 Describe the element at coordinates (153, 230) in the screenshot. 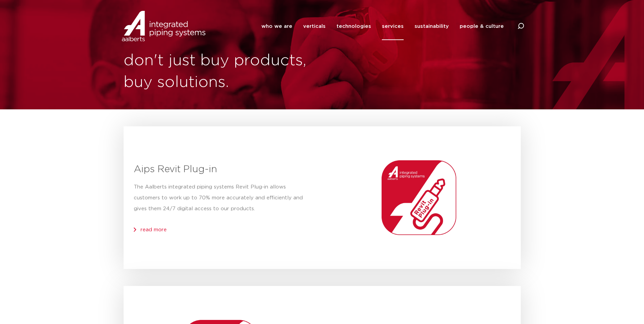

I see `a: read more` at that location.